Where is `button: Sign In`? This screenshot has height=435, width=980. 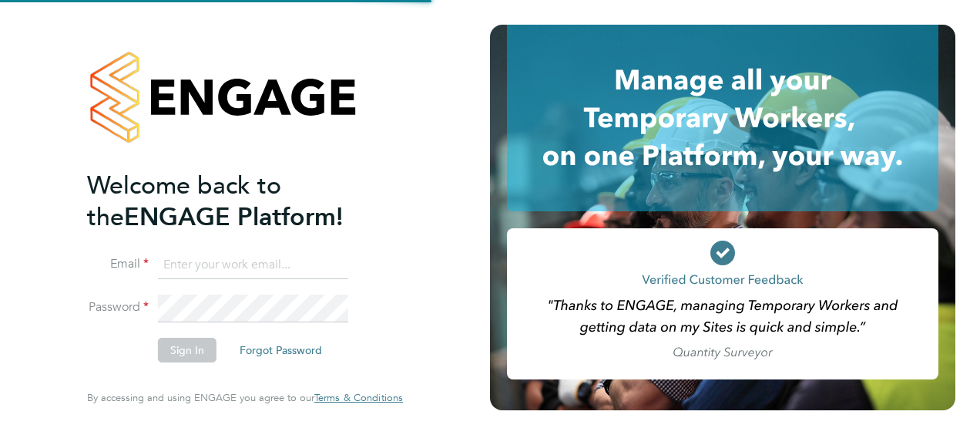
button: Sign In is located at coordinates (187, 350).